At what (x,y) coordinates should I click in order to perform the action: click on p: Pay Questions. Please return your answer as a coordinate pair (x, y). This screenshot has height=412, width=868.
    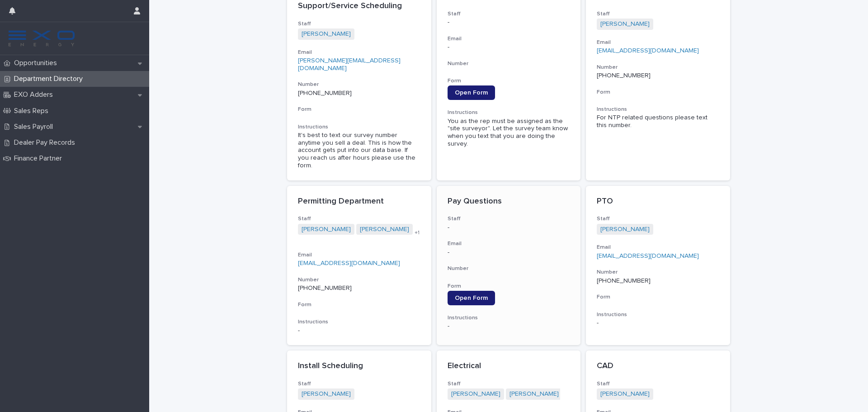
    Looking at the image, I should click on (508, 202).